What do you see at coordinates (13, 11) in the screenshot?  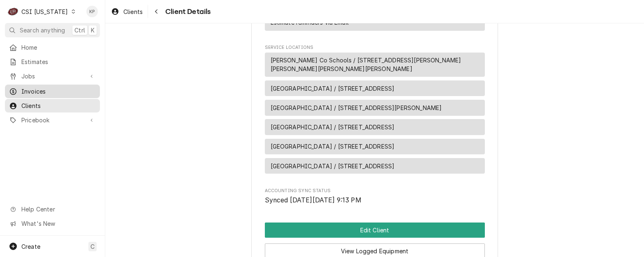 I see `div: C` at bounding box center [13, 11].